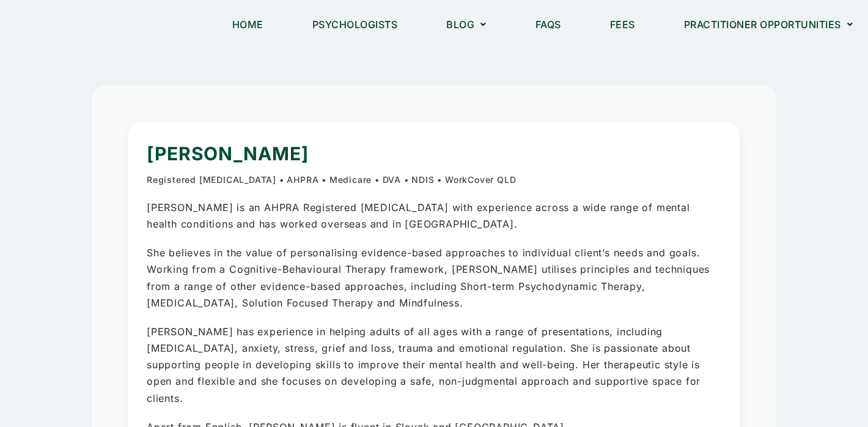 The image size is (868, 427). What do you see at coordinates (548, 25) in the screenshot?
I see `a: FAQs` at bounding box center [548, 25].